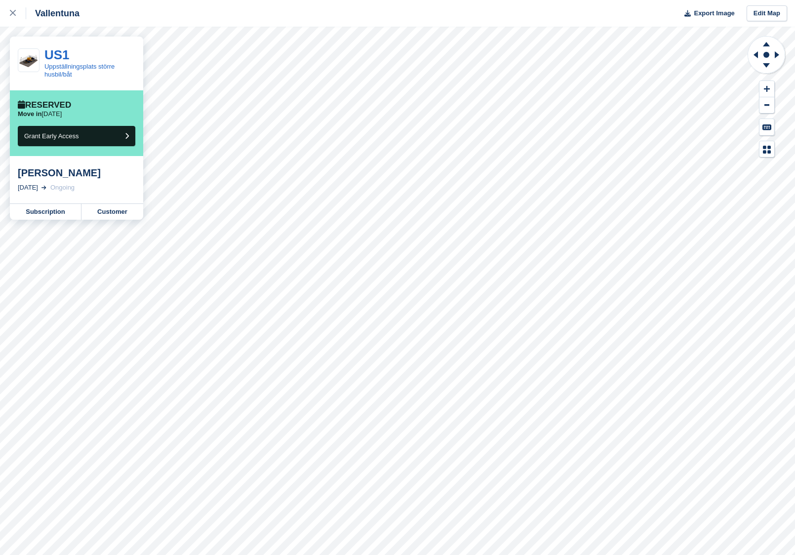 The image size is (795, 555). What do you see at coordinates (767, 105) in the screenshot?
I see `button: Zoom Out` at bounding box center [767, 105].